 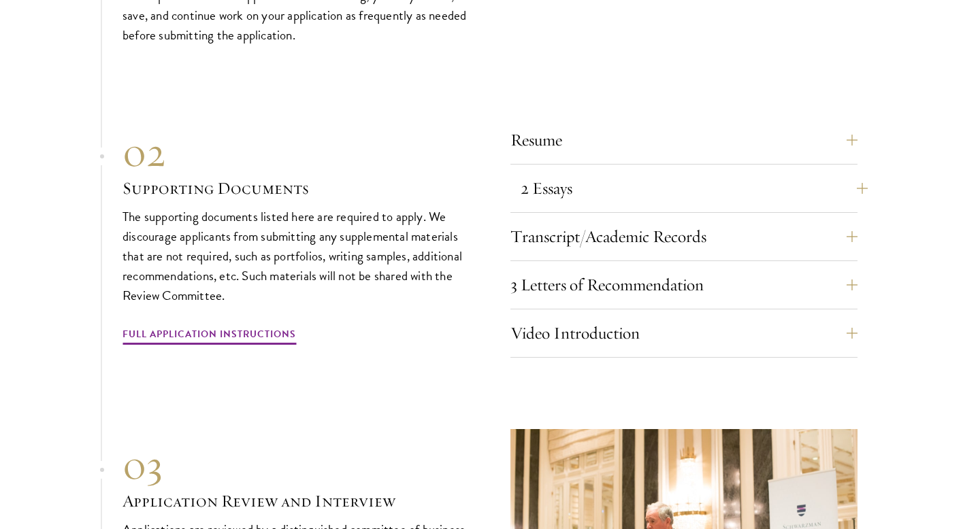 I want to click on p: The supporting documents listed here are required to apply. We discourage applicants from submitt..., so click(x=296, y=256).